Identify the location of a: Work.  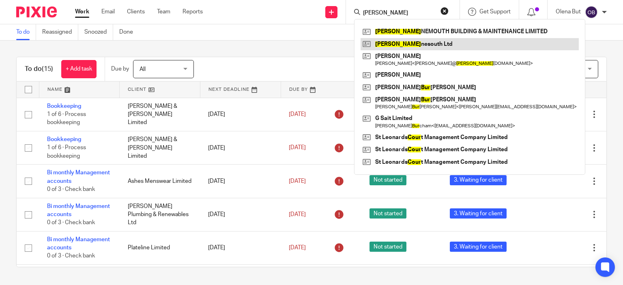
(82, 12).